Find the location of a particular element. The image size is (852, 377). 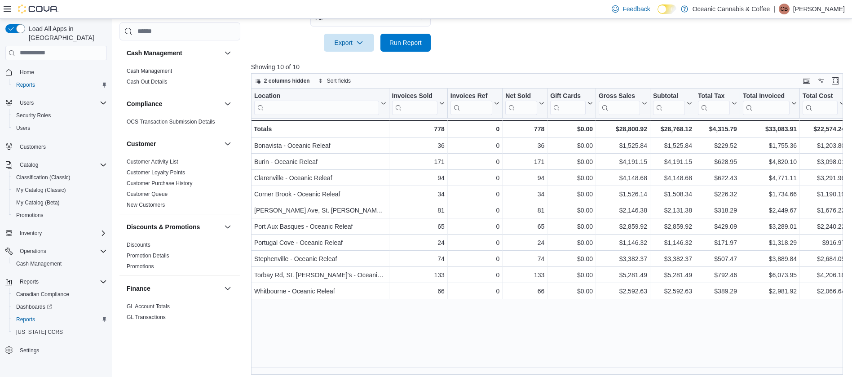

button: Location is located at coordinates (320, 103).